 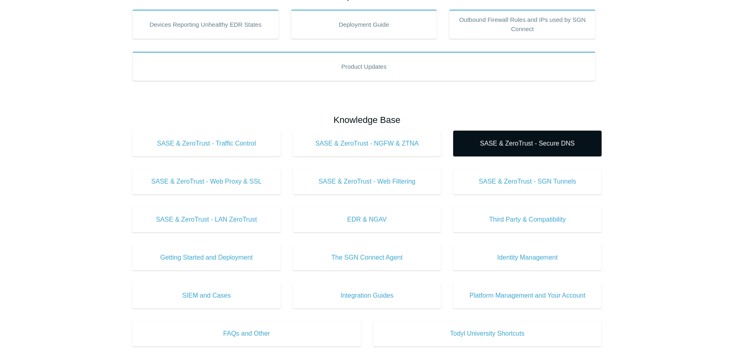 What do you see at coordinates (206, 24) in the screenshot?
I see `a: Devices Reporting Unhealthy EDR States` at bounding box center [206, 24].